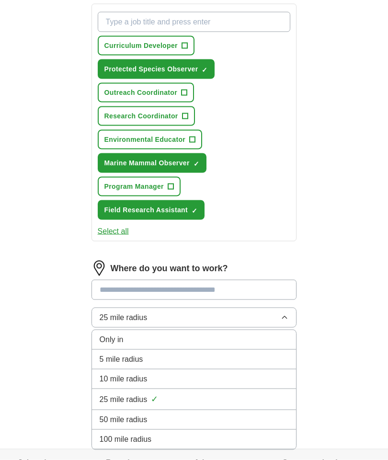 The width and height of the screenshot is (388, 460). Describe the element at coordinates (169, 269) in the screenshot. I see `label: Where do you want to work?` at that location.